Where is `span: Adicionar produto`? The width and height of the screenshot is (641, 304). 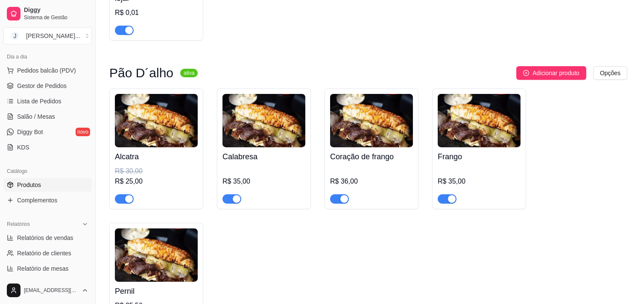
span: Adicionar produto is located at coordinates (556, 73).